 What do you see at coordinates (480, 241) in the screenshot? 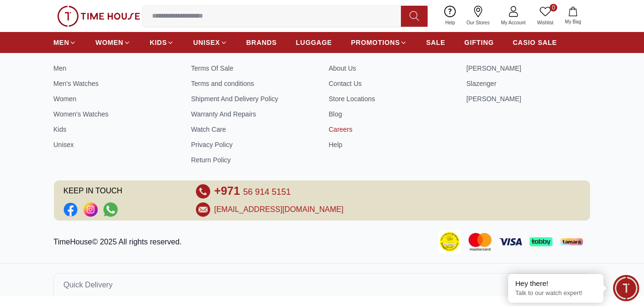
I see `img: Mastercard` at bounding box center [480, 241].